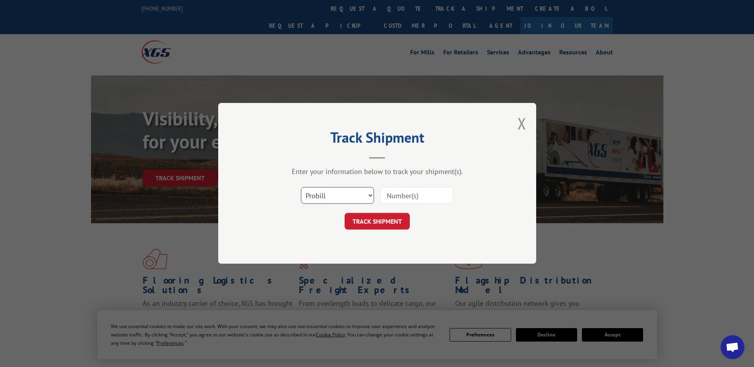 This screenshot has width=754, height=367. I want to click on div: Enter your information below to track your shipment(s)., so click(377, 172).